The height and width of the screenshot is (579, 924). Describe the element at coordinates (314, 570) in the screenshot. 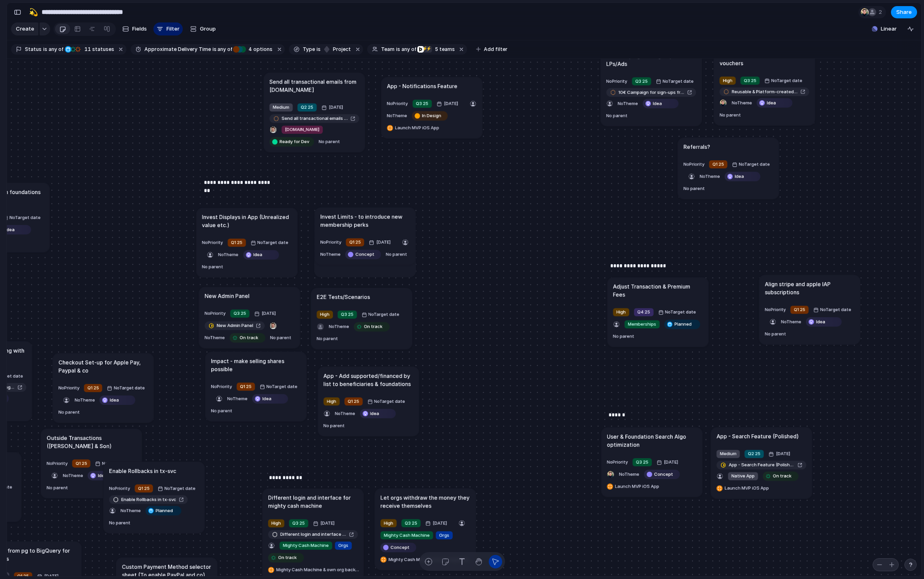

I see `button: Mighty Cash Machine & own org back-end` at that location.